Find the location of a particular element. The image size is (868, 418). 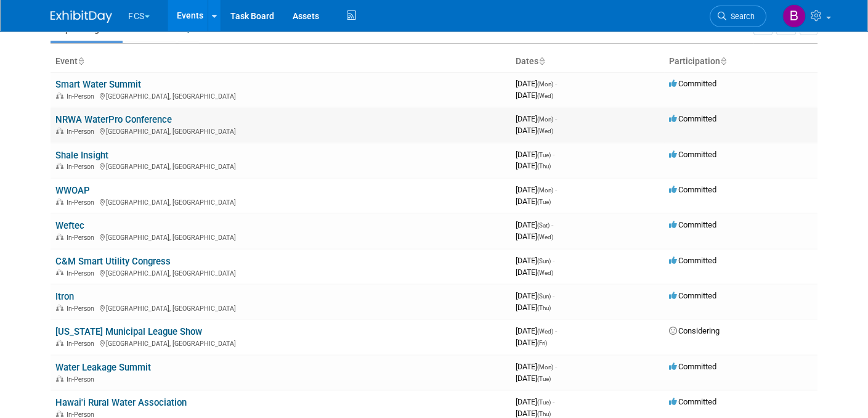

span: Search is located at coordinates (741, 16).